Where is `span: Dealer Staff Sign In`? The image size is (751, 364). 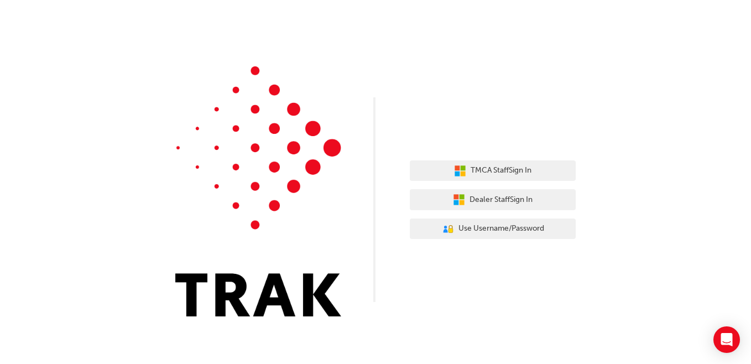
span: Dealer Staff Sign In is located at coordinates (501, 200).